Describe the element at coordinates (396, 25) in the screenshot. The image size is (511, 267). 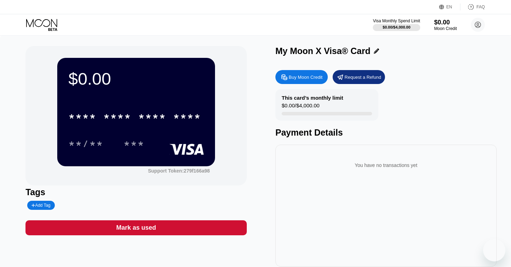
I see `div: Visa Monthly Spend Limit$0.00/$4,000.00` at that location.